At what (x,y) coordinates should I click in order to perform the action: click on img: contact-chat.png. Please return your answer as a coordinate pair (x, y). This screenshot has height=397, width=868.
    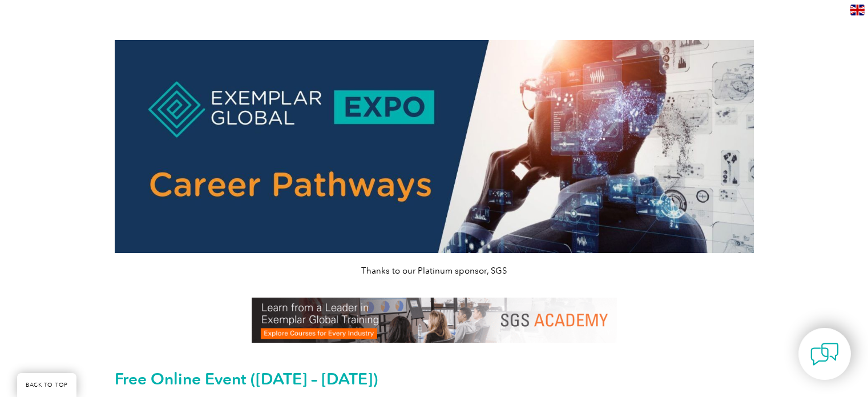
    Looking at the image, I should click on (825, 354).